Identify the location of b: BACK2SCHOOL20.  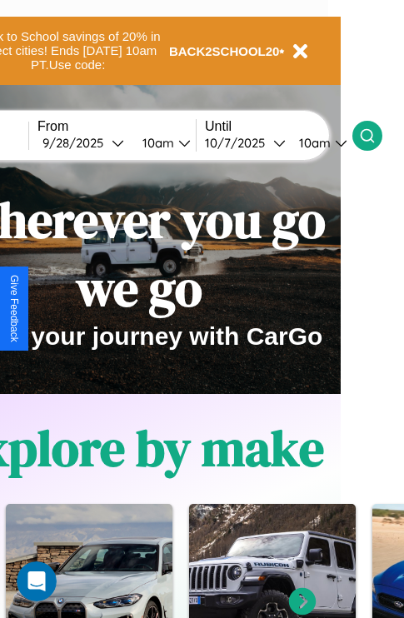
(224, 51).